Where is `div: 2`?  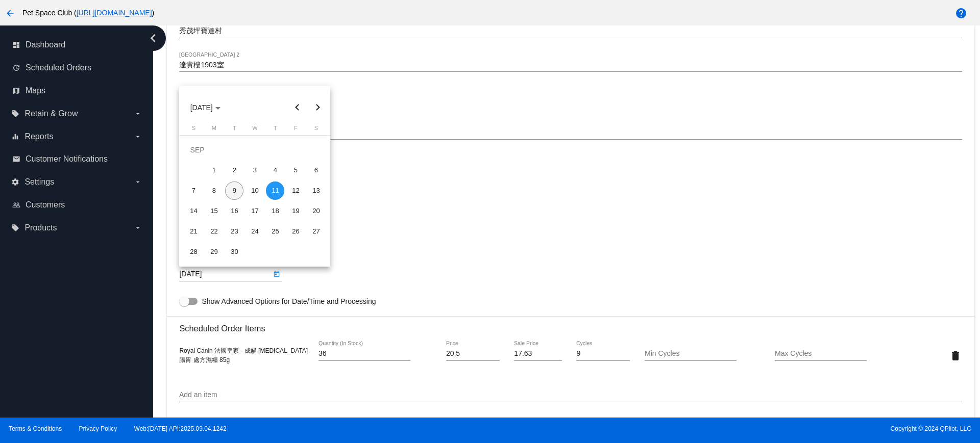
div: 2 is located at coordinates (235, 171).